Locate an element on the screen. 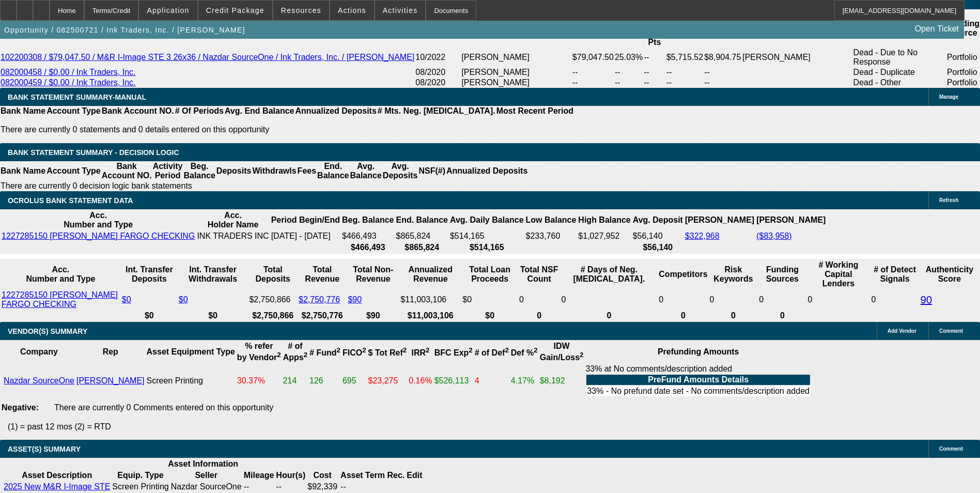  td: $514,165 is located at coordinates (486, 236).